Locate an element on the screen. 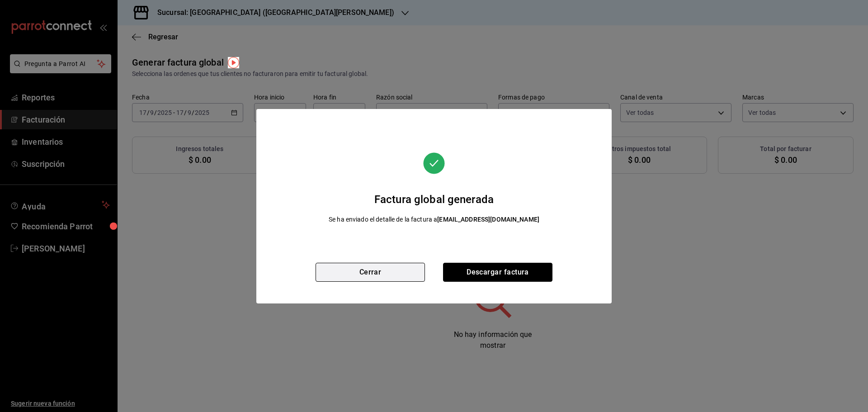 The width and height of the screenshot is (868, 412). img: Tooltip marker is located at coordinates (233, 62).